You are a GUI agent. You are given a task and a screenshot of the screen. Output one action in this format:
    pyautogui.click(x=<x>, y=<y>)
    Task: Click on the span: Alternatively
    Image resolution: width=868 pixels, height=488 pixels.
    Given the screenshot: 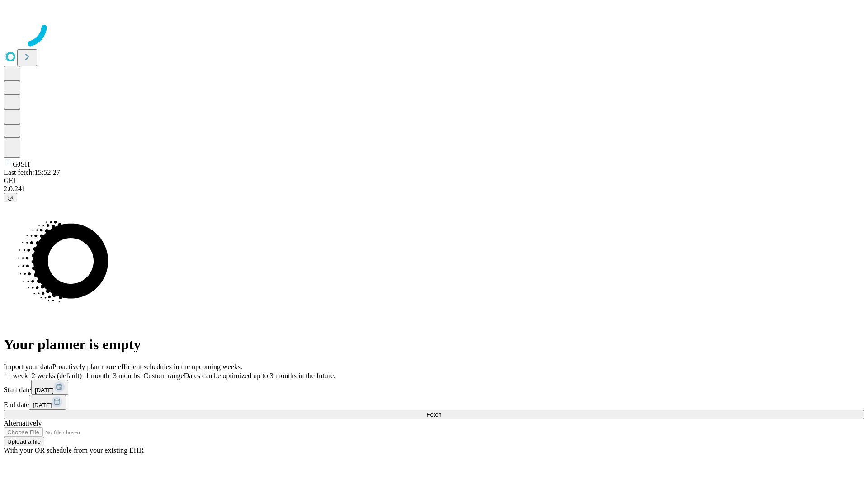 What is the action you would take?
    pyautogui.click(x=23, y=423)
    